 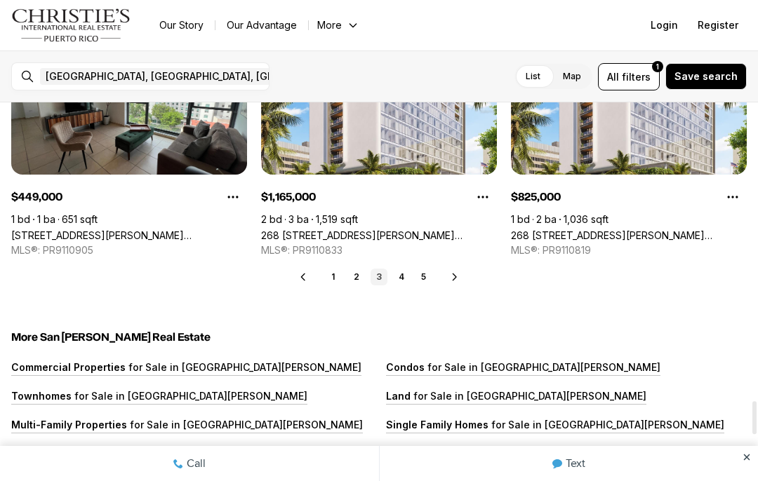 I want to click on a: 268 AVENIDA JUAN PONCE DE LEON #1602, SAN JUAN PR, 00917, so click(x=629, y=235).